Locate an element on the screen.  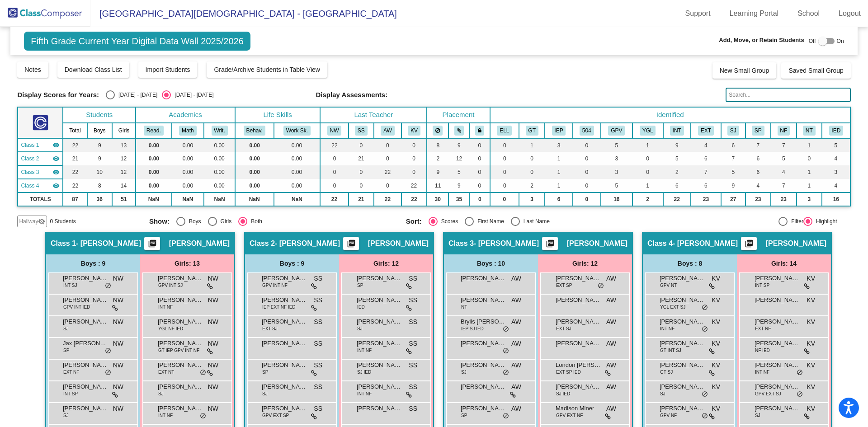
span: Add, Move, or Retain Students is located at coordinates (761, 40).